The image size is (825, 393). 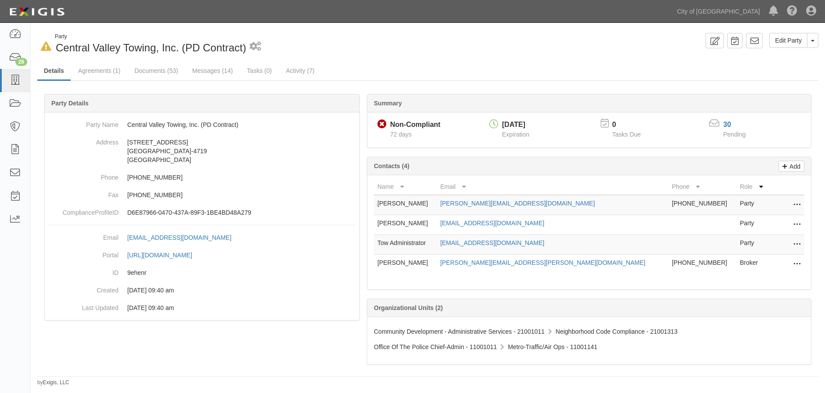 I want to click on b: Summary, so click(x=388, y=103).